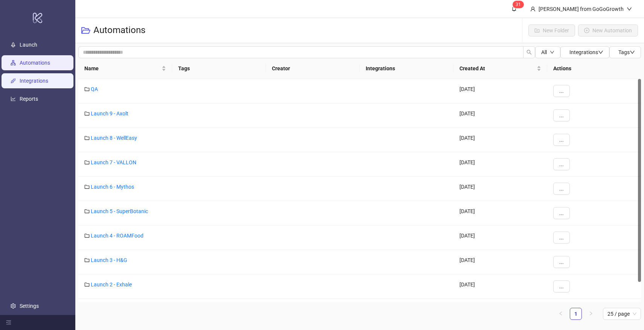 The width and height of the screenshot is (644, 330). Describe the element at coordinates (28, 45) in the screenshot. I see `a: Launch` at that location.